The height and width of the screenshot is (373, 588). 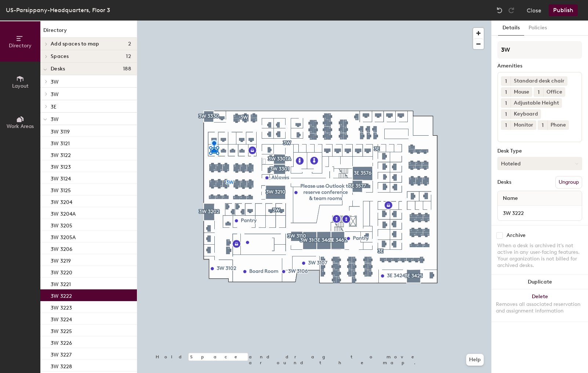 What do you see at coordinates (60, 283) in the screenshot?
I see `p: 3W 3221` at bounding box center [60, 283].